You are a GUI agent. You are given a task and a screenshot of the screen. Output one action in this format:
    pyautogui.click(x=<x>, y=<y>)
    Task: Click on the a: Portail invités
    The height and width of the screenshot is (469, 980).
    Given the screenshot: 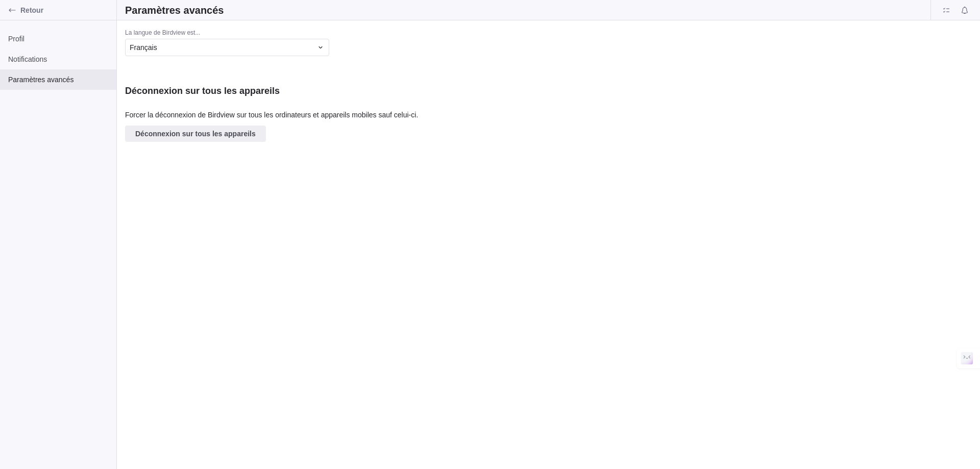 What is the action you would take?
    pyautogui.click(x=946, y=12)
    